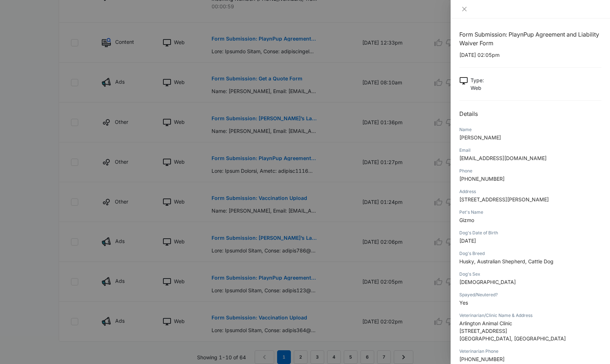 This screenshot has width=610, height=364. Describe the element at coordinates (467, 220) in the screenshot. I see `span: Gizmo` at that location.